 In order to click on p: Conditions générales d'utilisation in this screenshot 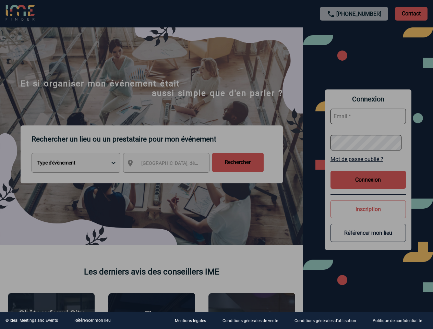, I will do `click(325, 321)`.